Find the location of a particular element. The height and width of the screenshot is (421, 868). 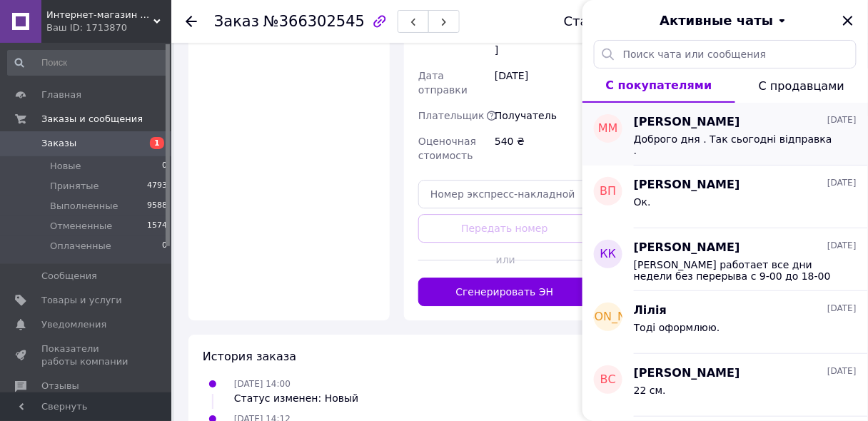

span: История заказа is located at coordinates (249, 356).